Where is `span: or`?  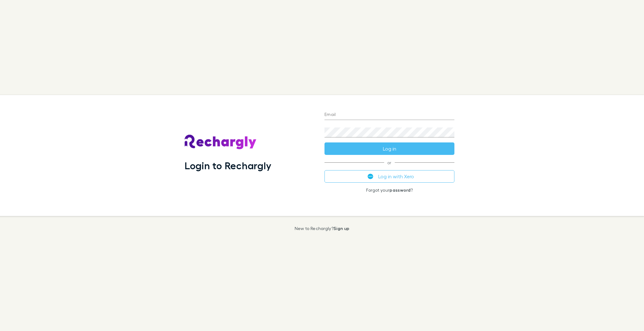 span: or is located at coordinates (389, 162).